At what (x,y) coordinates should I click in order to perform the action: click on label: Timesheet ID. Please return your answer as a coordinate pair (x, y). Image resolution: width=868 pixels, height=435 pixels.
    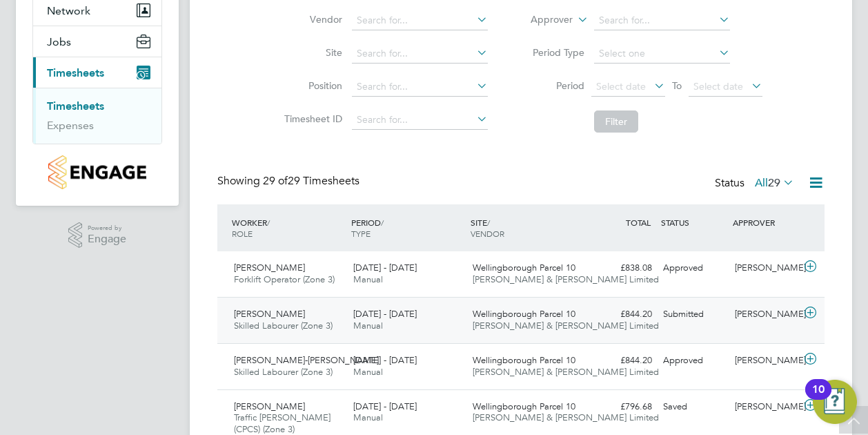
    Looking at the image, I should click on (311, 119).